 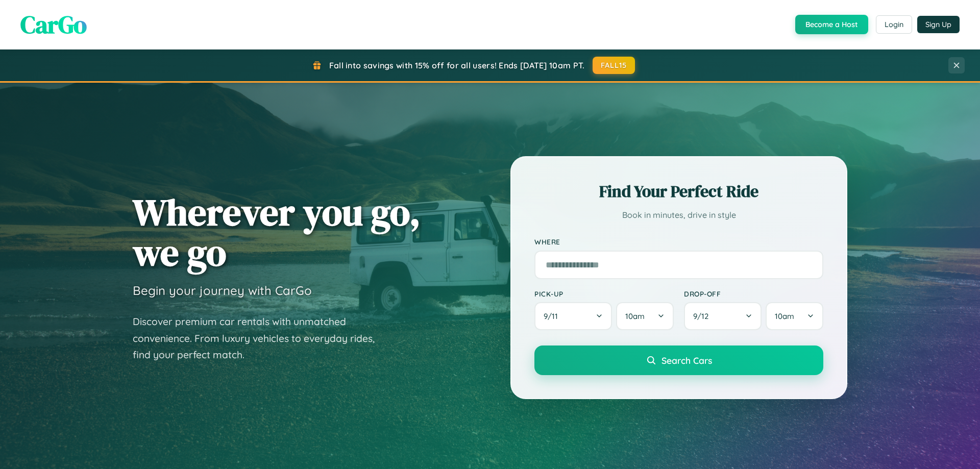 What do you see at coordinates (53, 25) in the screenshot?
I see `span: CarGo` at bounding box center [53, 25].